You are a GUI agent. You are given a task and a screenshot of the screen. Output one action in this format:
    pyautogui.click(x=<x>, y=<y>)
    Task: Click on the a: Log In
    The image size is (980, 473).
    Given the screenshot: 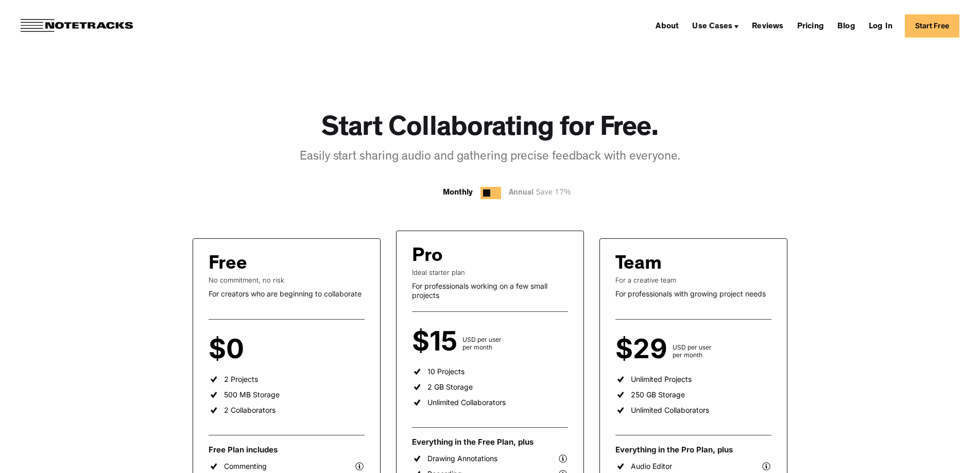 What is the action you would take?
    pyautogui.click(x=881, y=25)
    